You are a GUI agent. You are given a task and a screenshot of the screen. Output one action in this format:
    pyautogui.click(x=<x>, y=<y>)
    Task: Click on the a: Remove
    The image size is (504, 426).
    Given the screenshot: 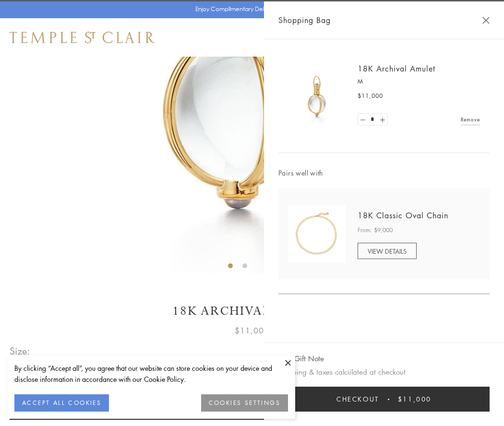 What is the action you would take?
    pyautogui.click(x=471, y=119)
    